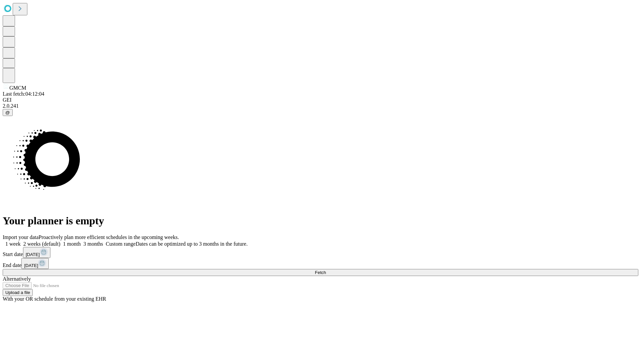 The width and height of the screenshot is (641, 360). Describe the element at coordinates (320, 273) in the screenshot. I see `button: Fetch` at that location.